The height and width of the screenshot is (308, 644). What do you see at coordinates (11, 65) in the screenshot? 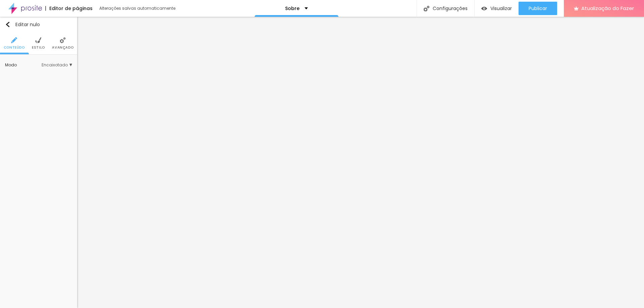
I see `font: Modo` at bounding box center [11, 65].